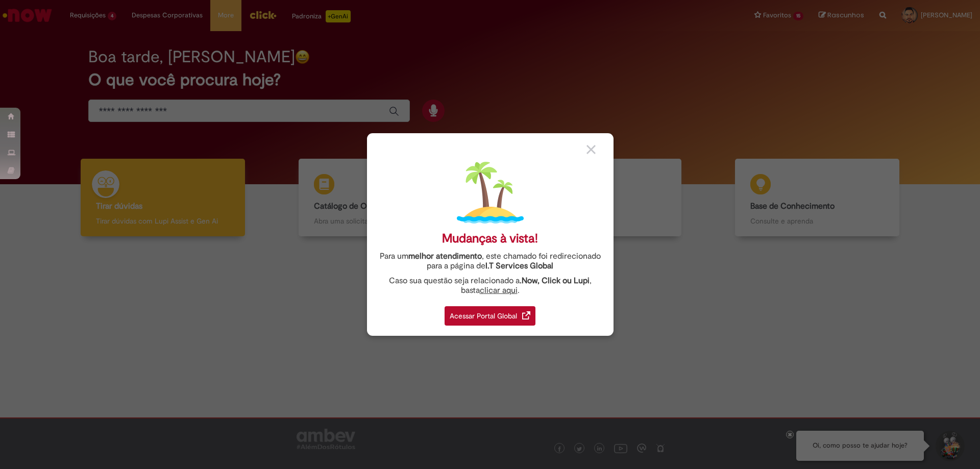  What do you see at coordinates (526, 315) in the screenshot?
I see `img: redirect_link.png` at bounding box center [526, 315].